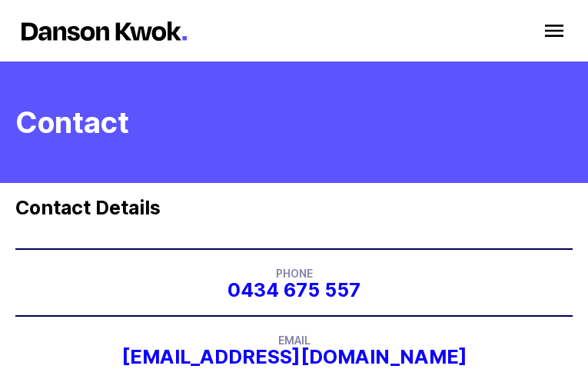 The height and width of the screenshot is (379, 588). I want to click on h2: Contact Details, so click(294, 208).